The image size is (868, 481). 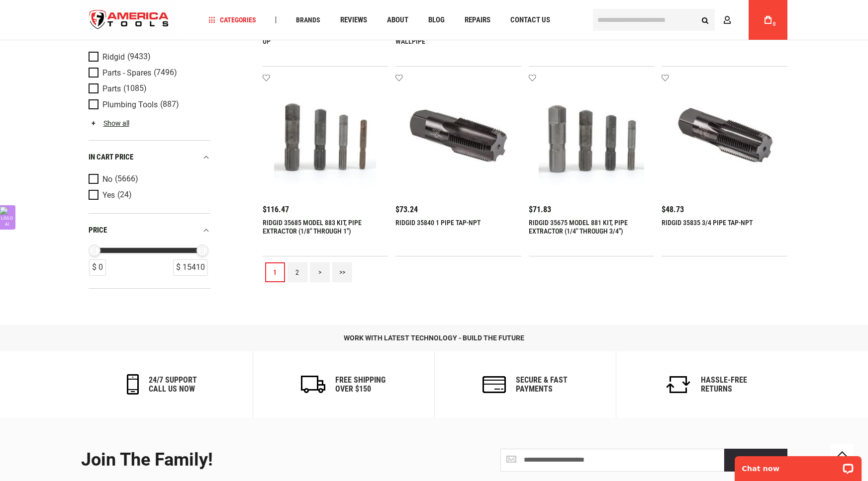 I want to click on a: Show all, so click(x=109, y=122).